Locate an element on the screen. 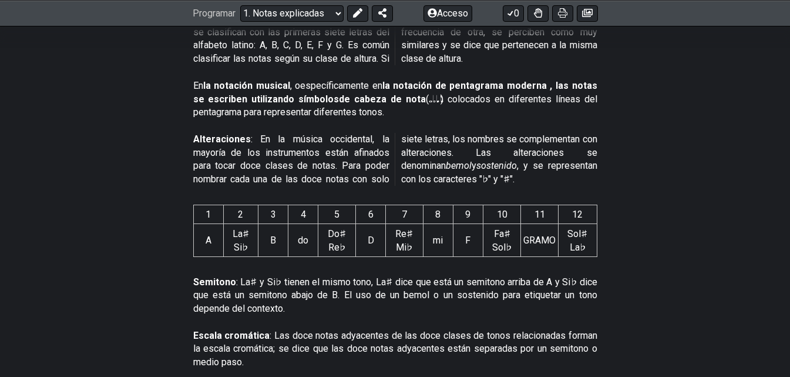  font: Semitono is located at coordinates (214, 281).